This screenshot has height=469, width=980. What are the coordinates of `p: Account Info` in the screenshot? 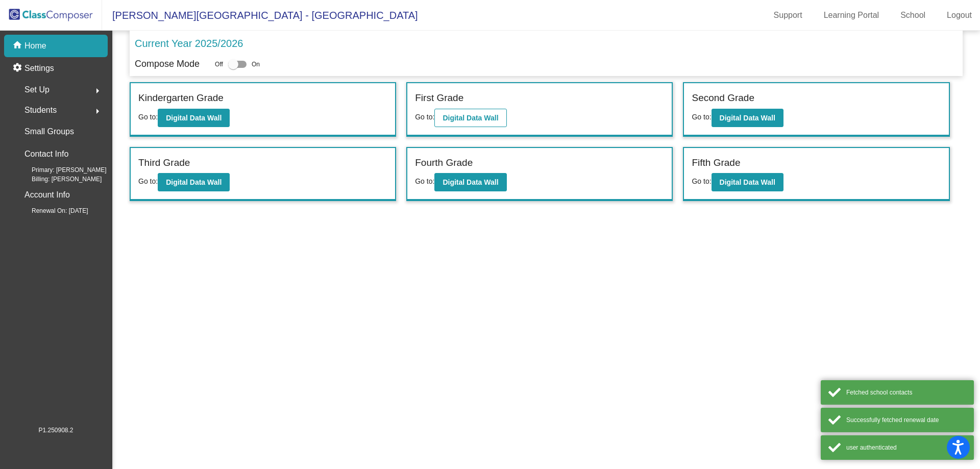 It's located at (47, 195).